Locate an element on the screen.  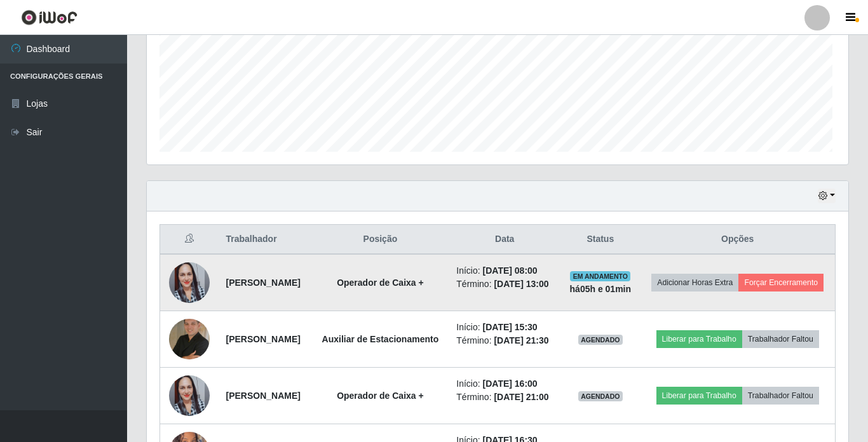
th: Trabalhador is located at coordinates (265, 240).